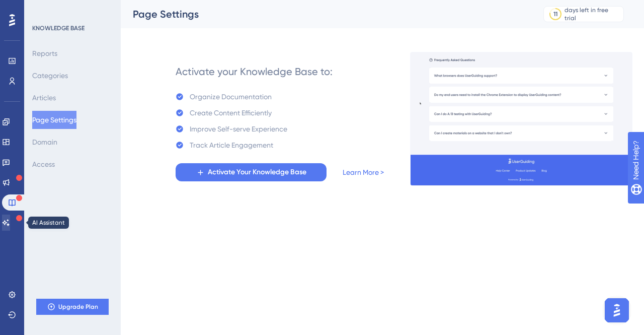 The image size is (644, 335). Describe the element at coordinates (78, 307) in the screenshot. I see `span: Upgrade Plan` at that location.